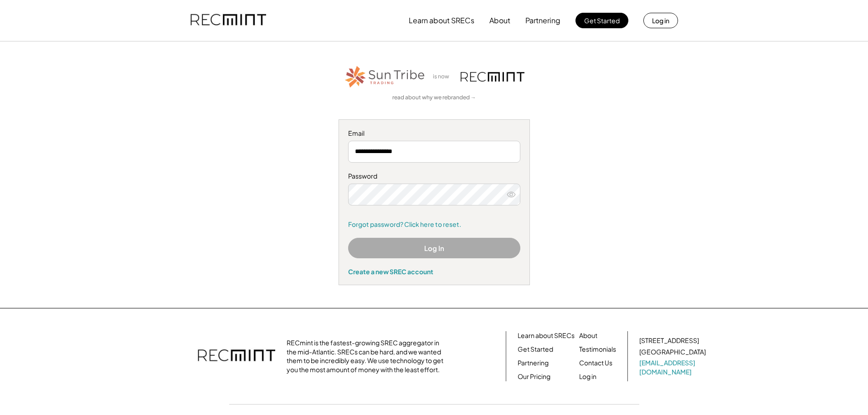 The height and width of the screenshot is (415, 868). I want to click on a: Get Started, so click(535, 349).